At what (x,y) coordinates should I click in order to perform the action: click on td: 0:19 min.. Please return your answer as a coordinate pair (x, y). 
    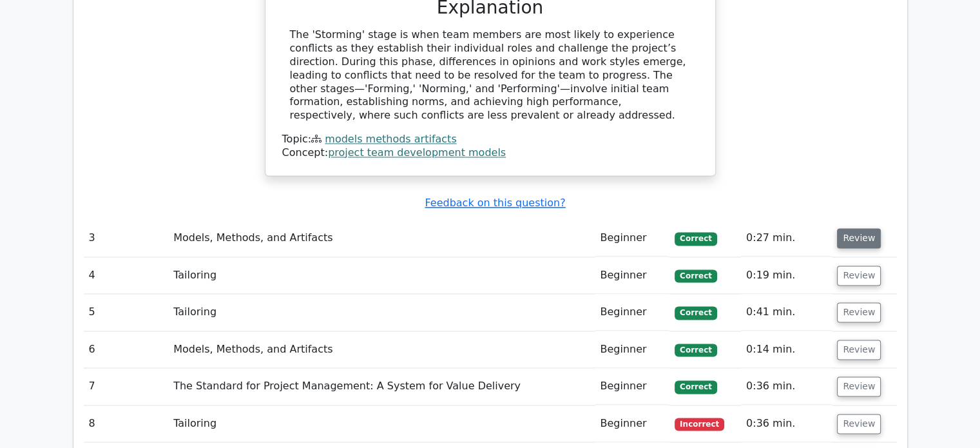
    Looking at the image, I should click on (786, 275).